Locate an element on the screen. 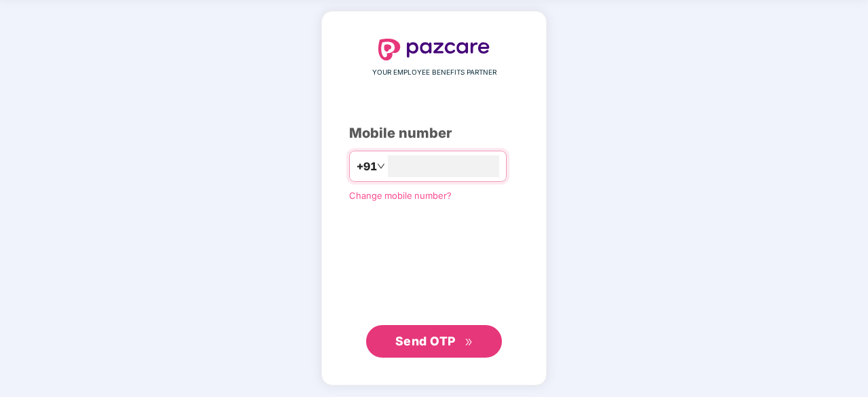 Image resolution: width=868 pixels, height=397 pixels. span: Change mobile number? is located at coordinates (400, 196).